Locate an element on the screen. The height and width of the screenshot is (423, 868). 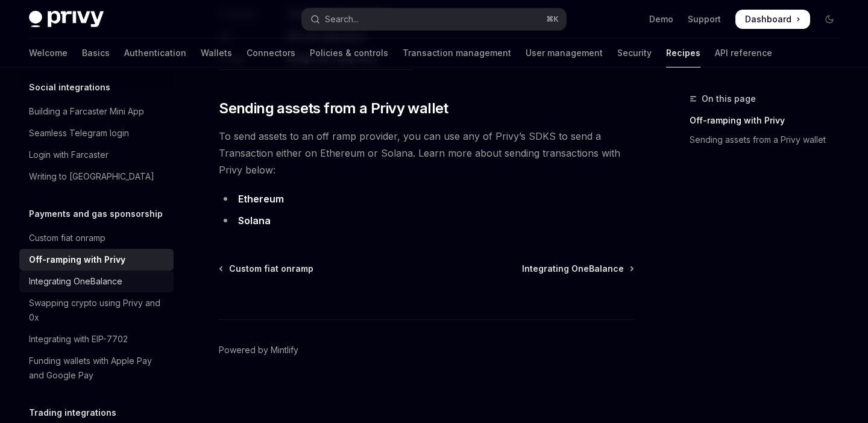
a: Basics is located at coordinates (96, 53).